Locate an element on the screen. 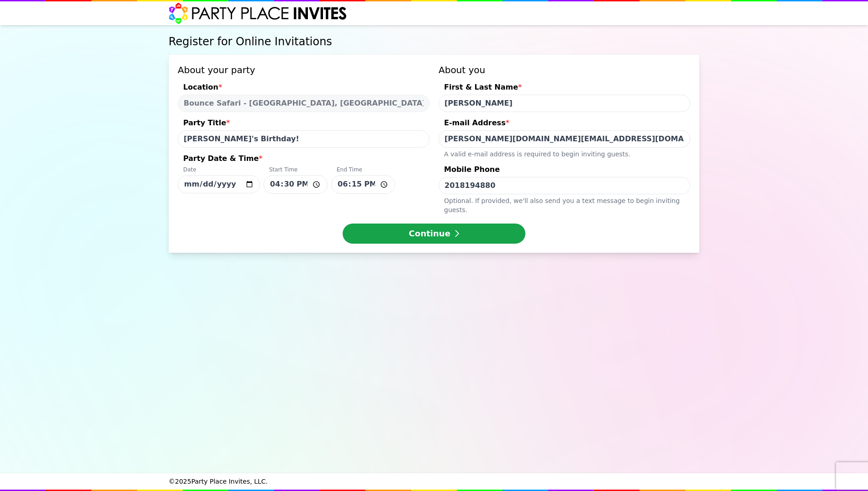 The height and width of the screenshot is (491, 868). div: End Time is located at coordinates (363, 171).